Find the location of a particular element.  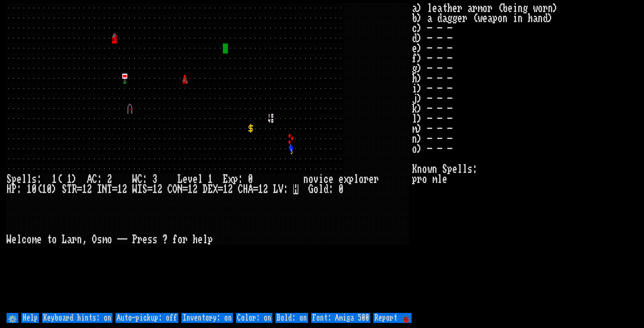

div: O is located at coordinates (175, 189).